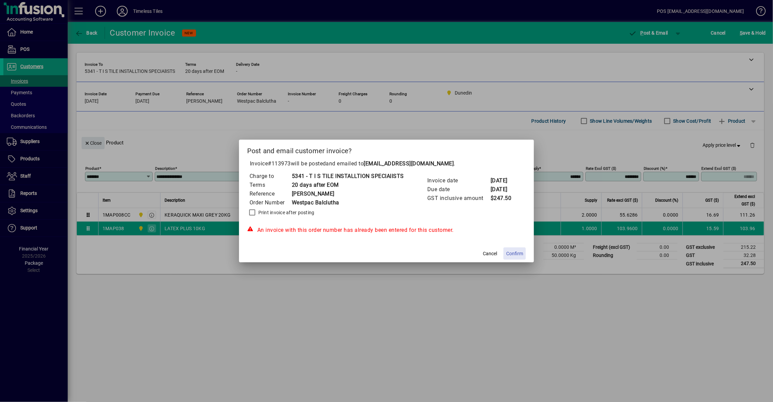 This screenshot has width=773, height=402. What do you see at coordinates (286, 212) in the screenshot?
I see `label: Print invoice after posting` at bounding box center [286, 212].